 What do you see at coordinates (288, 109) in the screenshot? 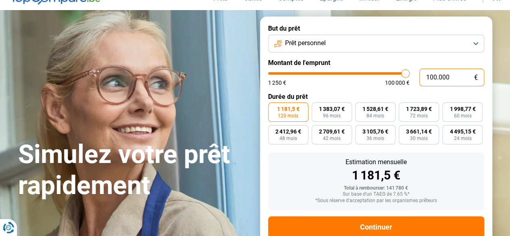
I see `span: 1 181,5 €` at bounding box center [288, 109].